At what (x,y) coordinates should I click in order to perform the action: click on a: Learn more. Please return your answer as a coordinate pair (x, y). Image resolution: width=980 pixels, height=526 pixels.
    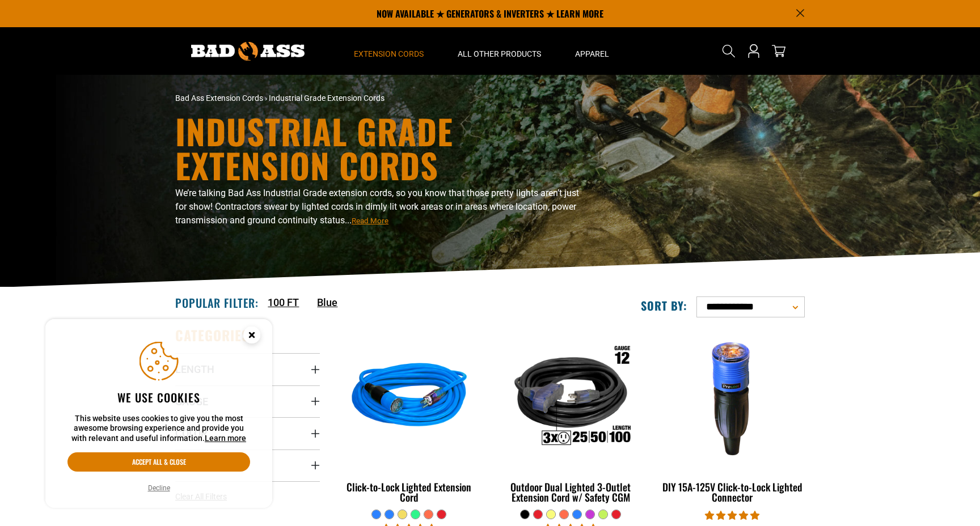
    Looking at the image, I should click on (225, 438).